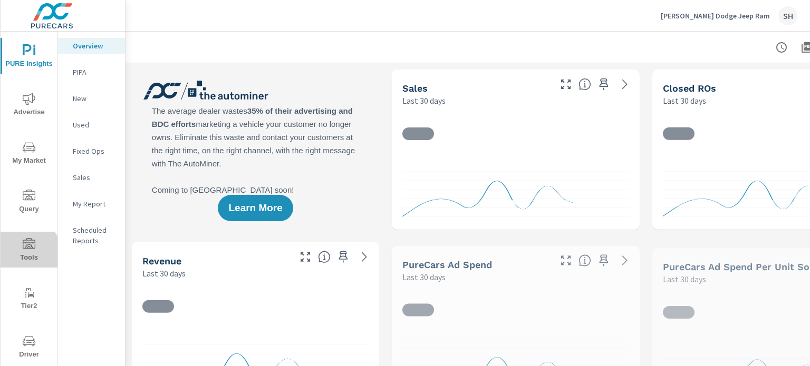  What do you see at coordinates (29, 202) in the screenshot?
I see `span: Query` at bounding box center [29, 202].